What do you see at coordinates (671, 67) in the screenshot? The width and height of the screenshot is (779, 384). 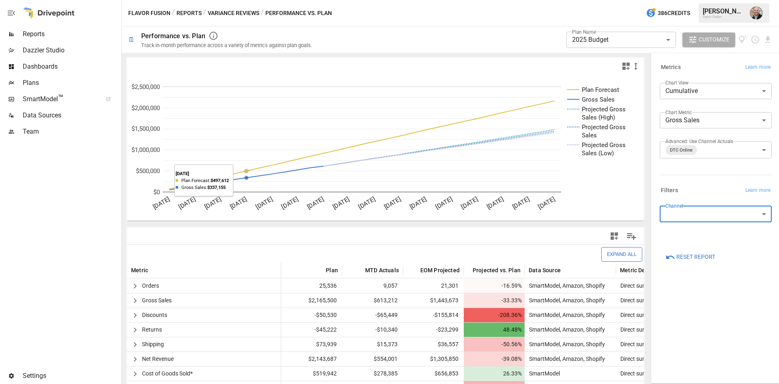 I see `h6: Metrics` at bounding box center [671, 67].